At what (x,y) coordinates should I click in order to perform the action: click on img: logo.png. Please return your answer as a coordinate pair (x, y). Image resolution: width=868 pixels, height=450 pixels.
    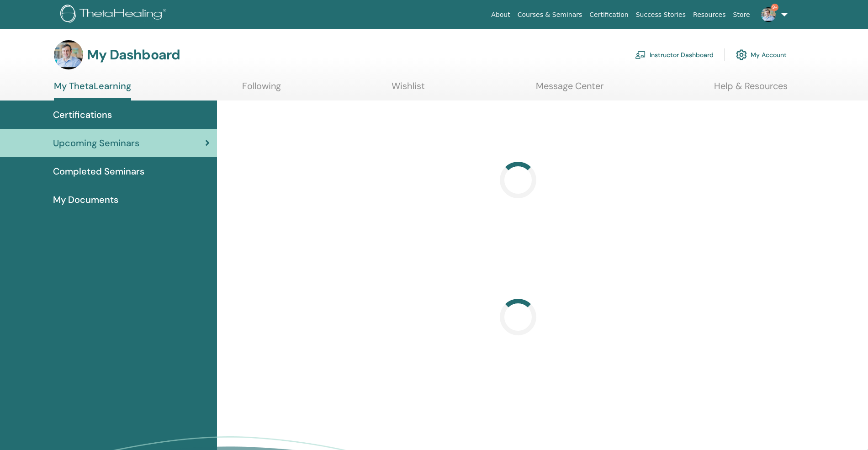
    Looking at the image, I should click on (115, 14).